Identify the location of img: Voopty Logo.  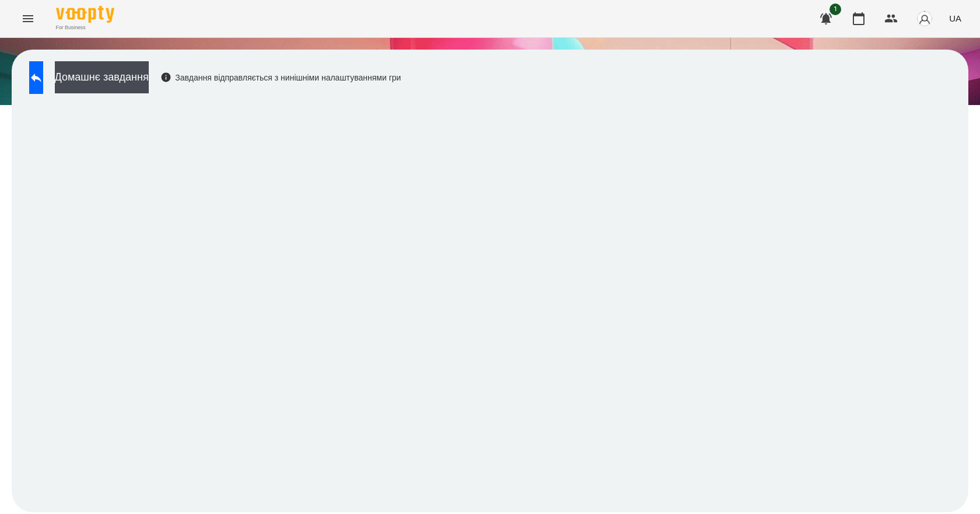
(85, 14).